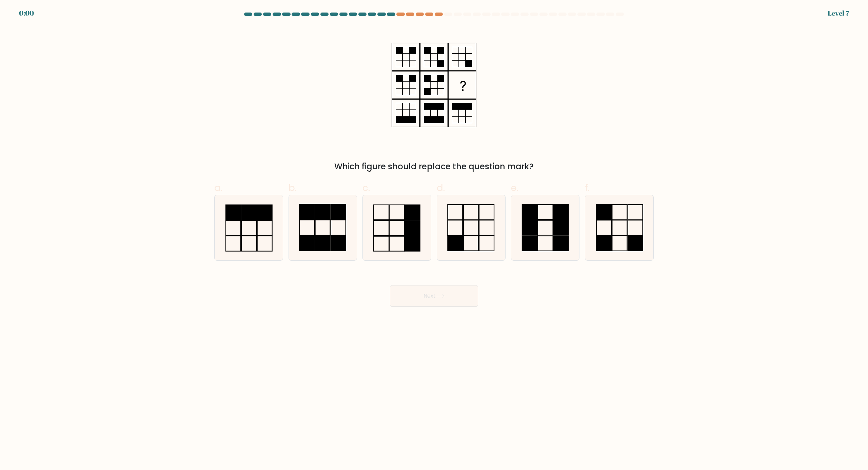 The width and height of the screenshot is (868, 470). What do you see at coordinates (441, 188) in the screenshot?
I see `span: d.` at bounding box center [441, 188].